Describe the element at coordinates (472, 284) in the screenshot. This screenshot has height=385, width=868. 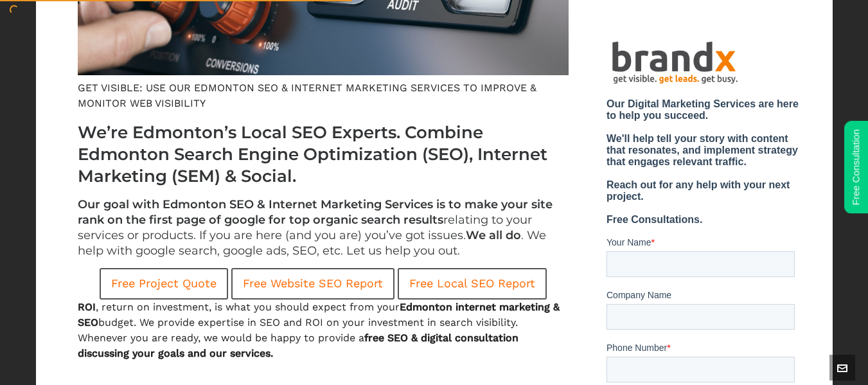
I see `a: Free Local SEO Report` at that location.